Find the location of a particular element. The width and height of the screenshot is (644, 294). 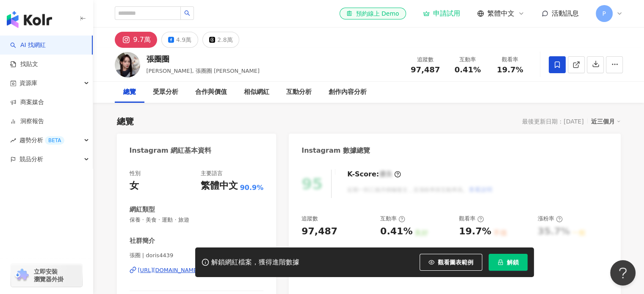

div: 受眾分析 is located at coordinates (165, 92).